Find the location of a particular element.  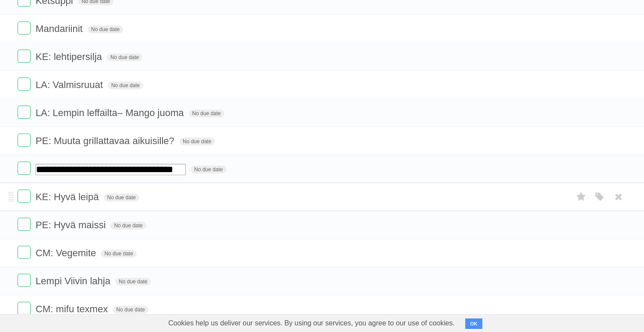

label: Star task is located at coordinates (582, 197).